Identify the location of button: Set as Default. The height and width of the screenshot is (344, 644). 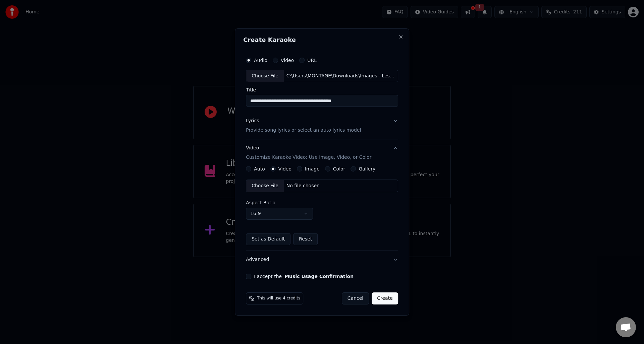
(268, 239).